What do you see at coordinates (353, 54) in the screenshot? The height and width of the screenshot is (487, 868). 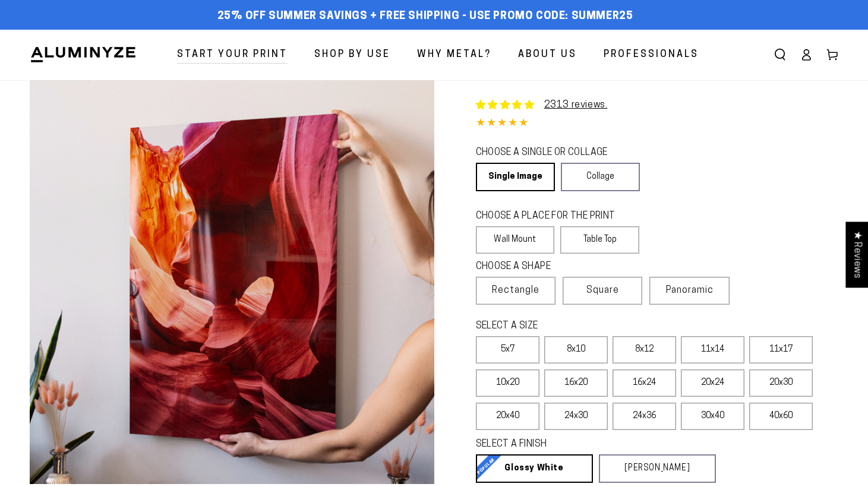 I see `span: Shop By Use` at bounding box center [353, 54].